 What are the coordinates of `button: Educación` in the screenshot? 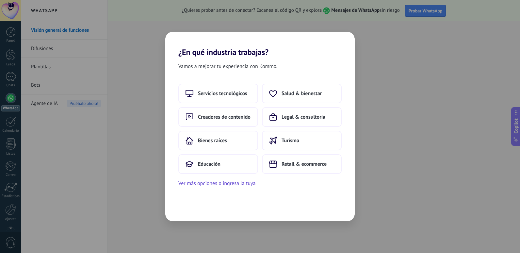 It's located at (218, 164).